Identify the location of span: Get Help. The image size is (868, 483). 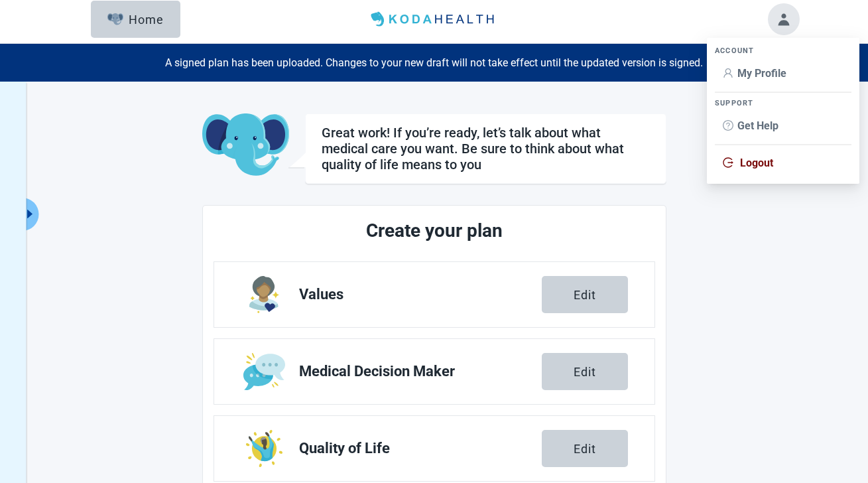
(758, 126).